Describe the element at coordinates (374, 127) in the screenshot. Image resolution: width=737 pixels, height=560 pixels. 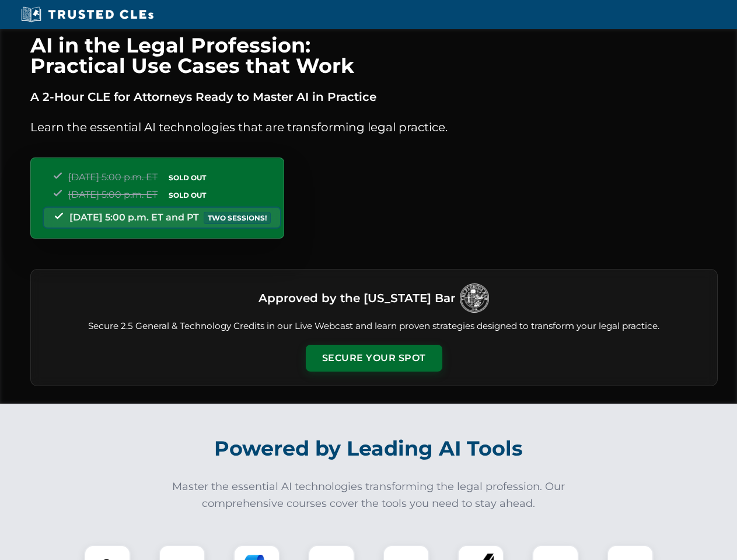
I see `p: Learn the essential AI technologies that are transforming legal practice.` at that location.